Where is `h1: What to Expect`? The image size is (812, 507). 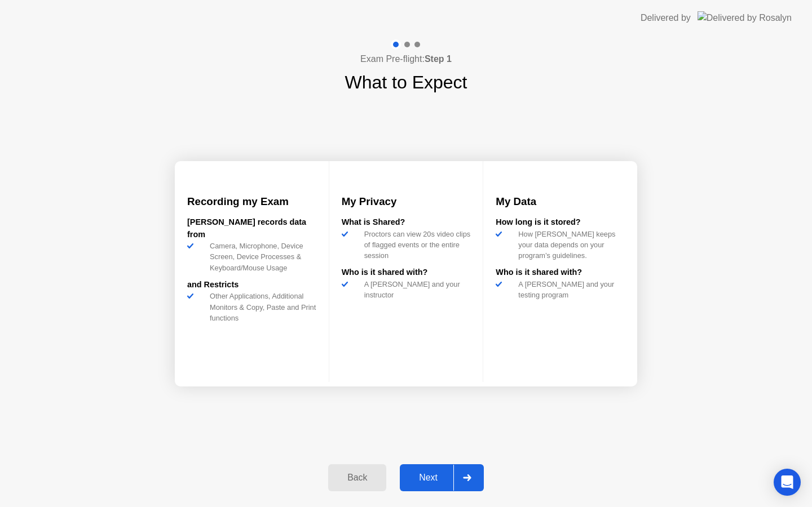
h1: What to Expect is located at coordinates (406, 82).